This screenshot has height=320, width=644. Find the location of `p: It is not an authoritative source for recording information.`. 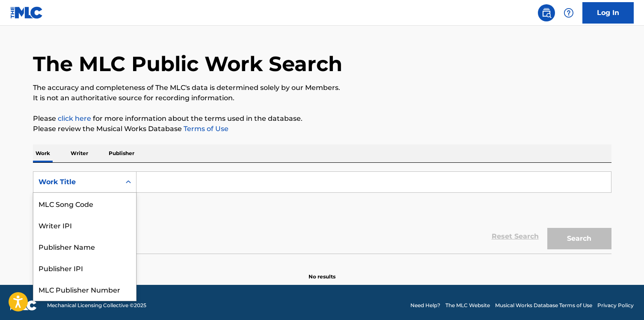

p: It is not an authoritative source for recording information. is located at coordinates (322, 98).